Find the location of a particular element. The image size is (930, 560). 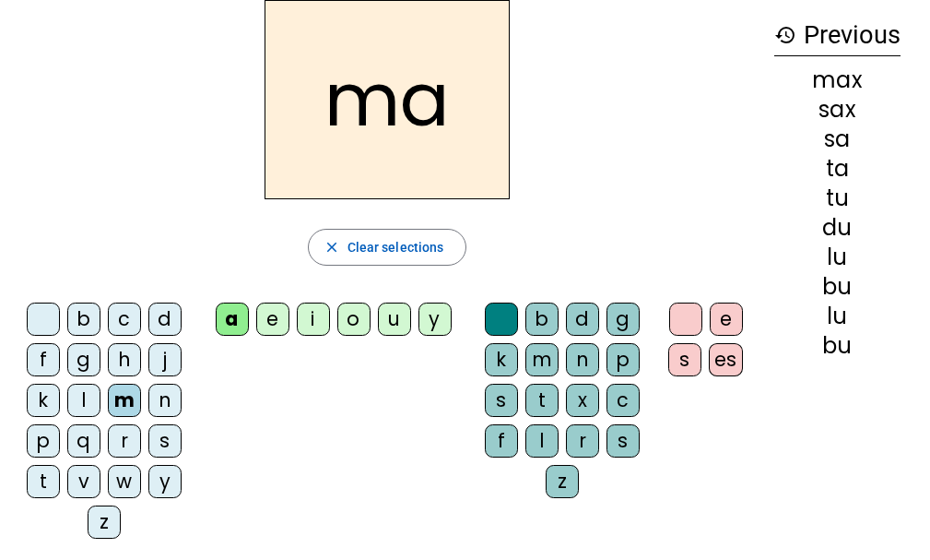

div: tu is located at coordinates (838, 198).